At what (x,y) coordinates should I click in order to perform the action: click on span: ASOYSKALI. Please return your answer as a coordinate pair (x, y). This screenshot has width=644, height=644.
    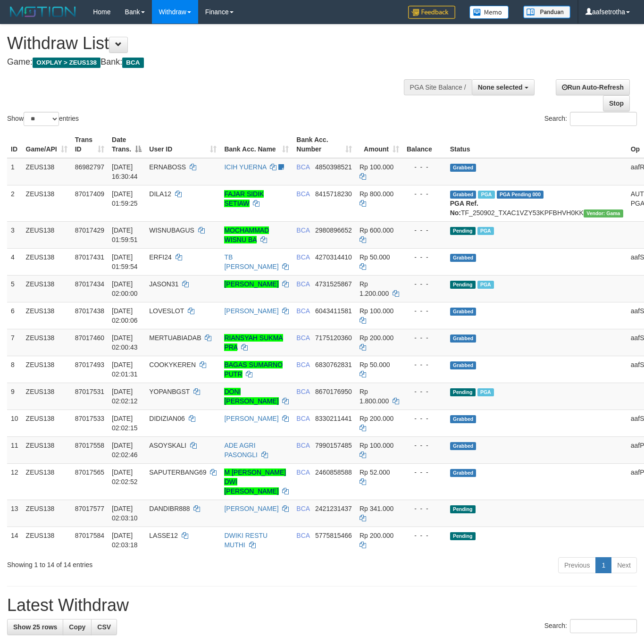
    Looking at the image, I should click on (167, 446).